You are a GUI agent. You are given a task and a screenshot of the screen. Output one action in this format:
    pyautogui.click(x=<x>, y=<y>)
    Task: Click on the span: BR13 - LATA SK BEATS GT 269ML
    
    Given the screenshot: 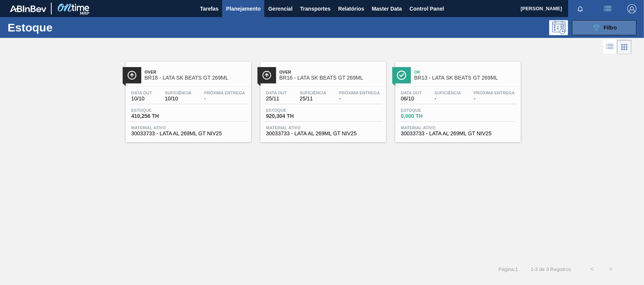 What is the action you would take?
    pyautogui.click(x=466, y=78)
    